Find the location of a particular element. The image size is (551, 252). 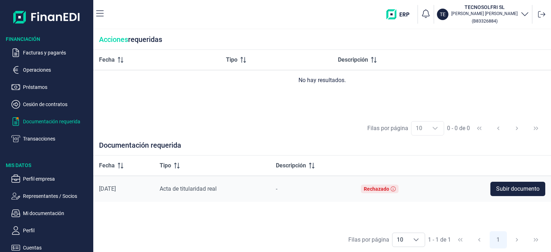

span: Acciones is located at coordinates (113, 39).